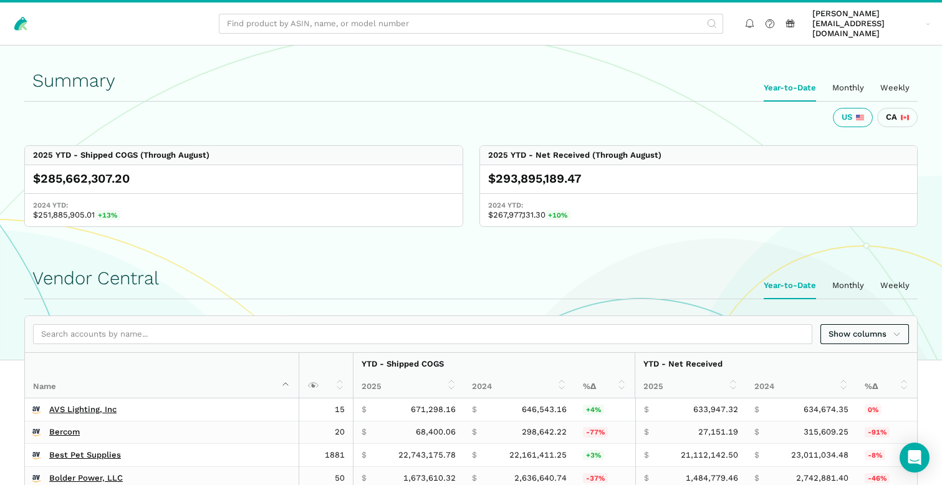 This screenshot has height=485, width=942. Describe the element at coordinates (403, 364) in the screenshot. I see `strong: YTD - Shipped COGS` at that location.